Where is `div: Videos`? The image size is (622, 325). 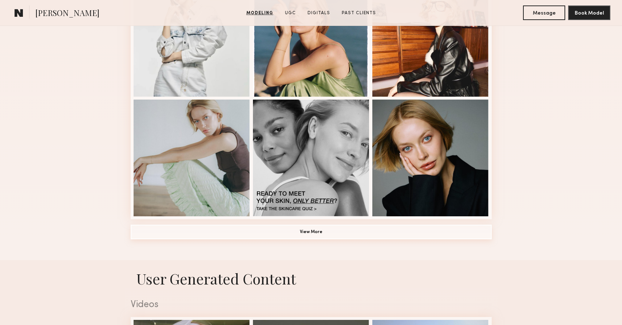
div: Videos is located at coordinates (311, 304).